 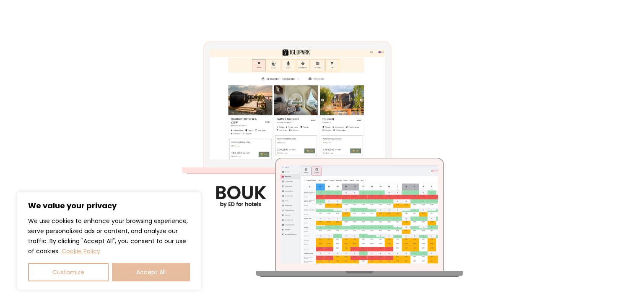 I want to click on p: We value your privacy, so click(x=109, y=205).